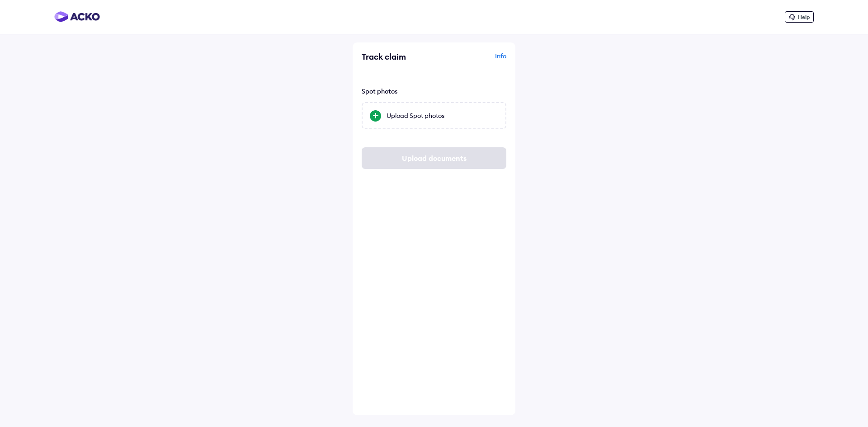 The height and width of the screenshot is (427, 868). What do you see at coordinates (397, 57) in the screenshot?
I see `div: Track claim` at bounding box center [397, 57].